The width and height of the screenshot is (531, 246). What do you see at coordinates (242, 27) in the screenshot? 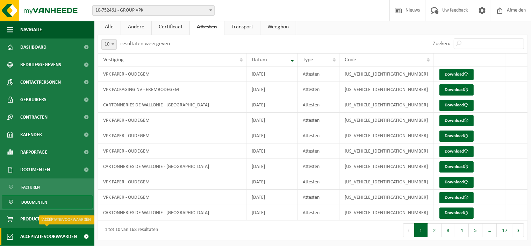
I see `a: Transport` at bounding box center [242, 27].